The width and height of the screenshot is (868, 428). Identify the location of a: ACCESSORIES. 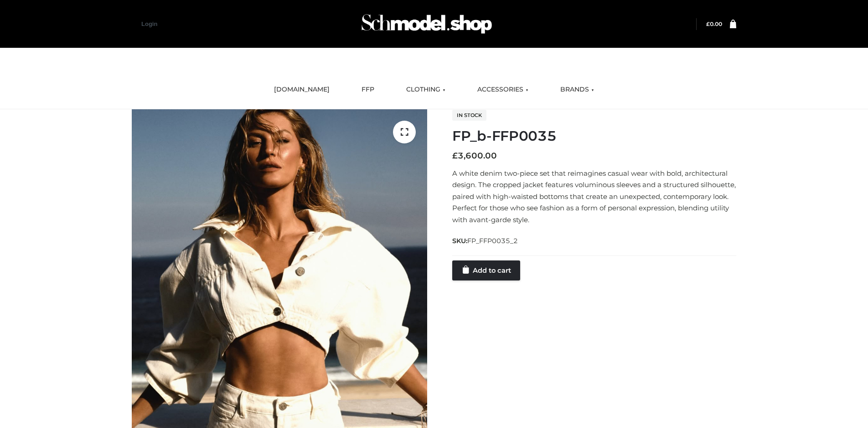
(503, 90).